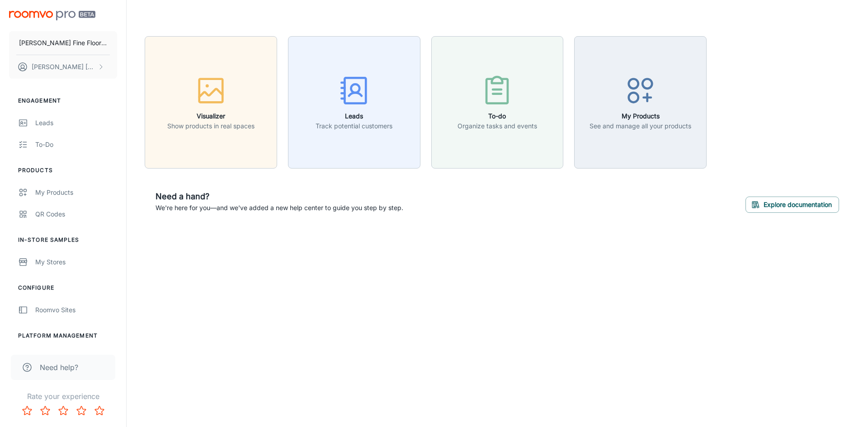 Image resolution: width=868 pixels, height=427 pixels. Describe the element at coordinates (354, 102) in the screenshot. I see `a: LeadsTrack potential customers` at that location.